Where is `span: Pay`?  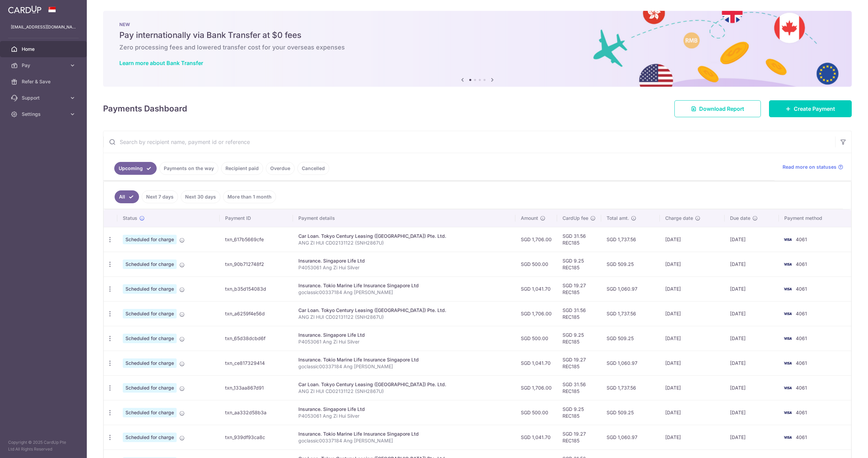 span: Pay is located at coordinates (44, 65).